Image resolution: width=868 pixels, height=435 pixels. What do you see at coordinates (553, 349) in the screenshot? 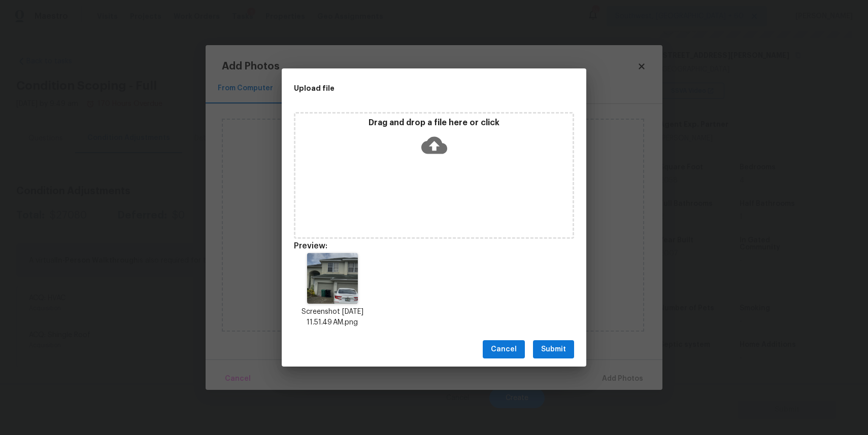
I see `span: Submit` at bounding box center [553, 349].